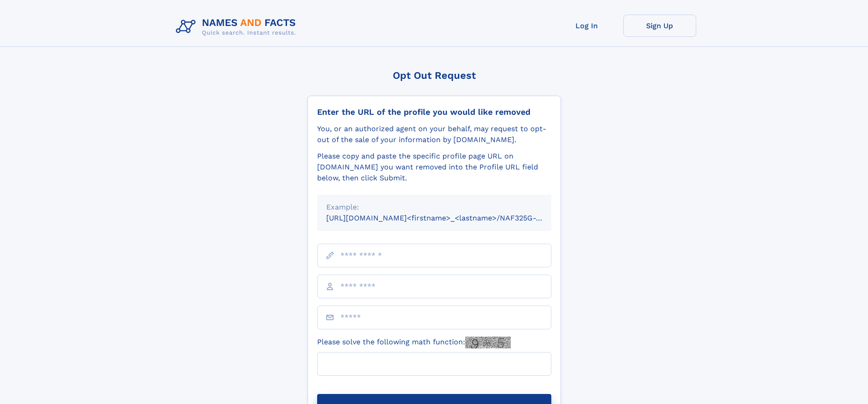 Image resolution: width=868 pixels, height=404 pixels. I want to click on div: Example:, so click(434, 208).